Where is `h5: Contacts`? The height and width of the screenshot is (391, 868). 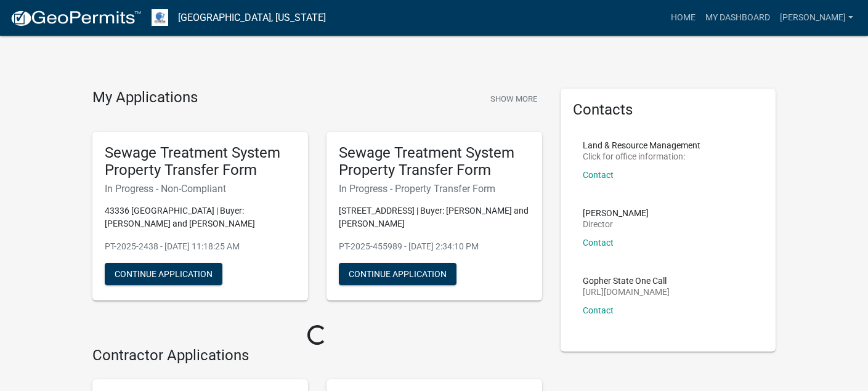 h5: Contacts is located at coordinates (669, 110).